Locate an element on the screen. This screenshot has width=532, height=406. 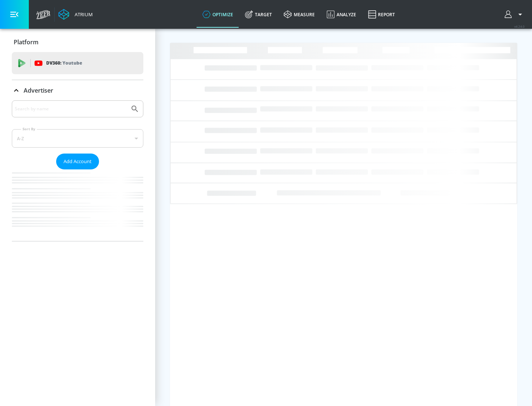
nav: list of Advertiser is located at coordinates (77, 205).